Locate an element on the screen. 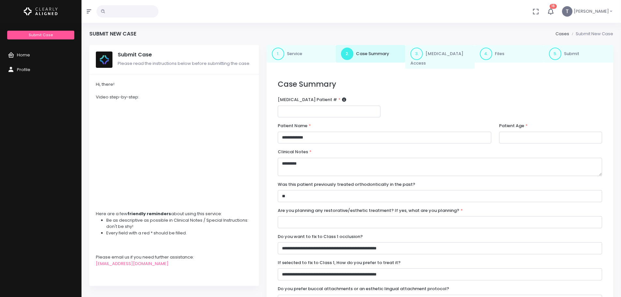  h5: Submit Case is located at coordinates (185, 55).